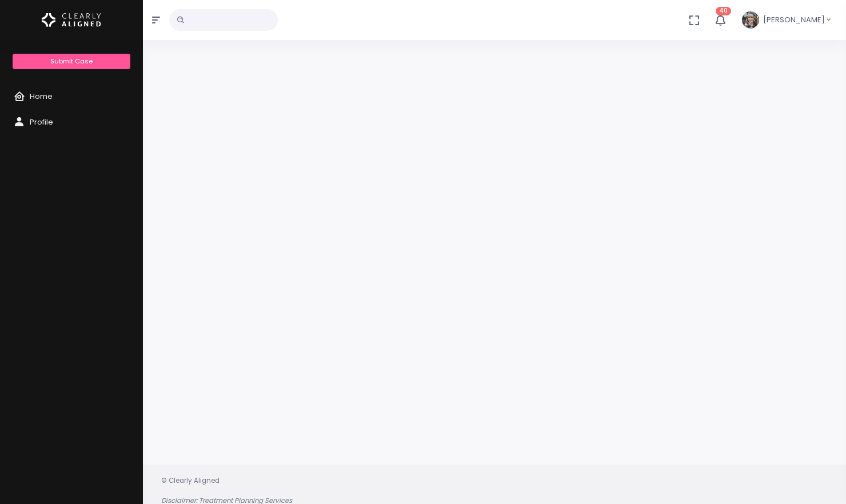 The height and width of the screenshot is (504, 846). I want to click on span: Profile, so click(41, 122).